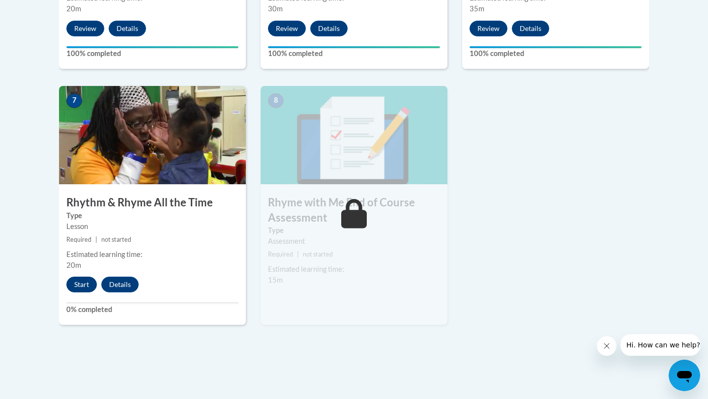 This screenshot has width=708, height=399. Describe the element at coordinates (74, 101) in the screenshot. I see `span: 7` at that location.